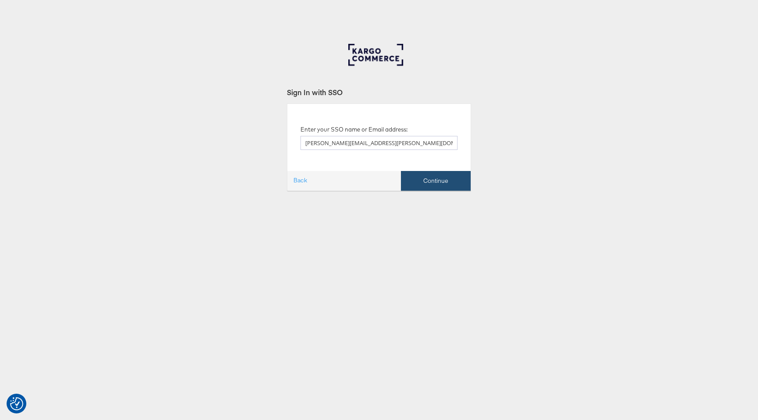  What do you see at coordinates (17, 404) in the screenshot?
I see `button: Consent Preferences` at bounding box center [17, 404].